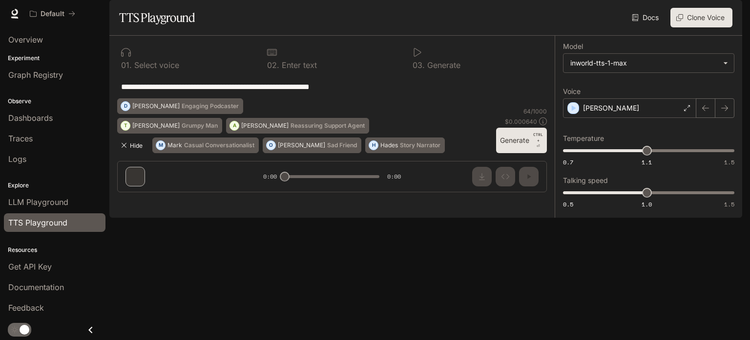 The height and width of the screenshot is (340, 750). I want to click on span: 0.5, so click(568, 204).